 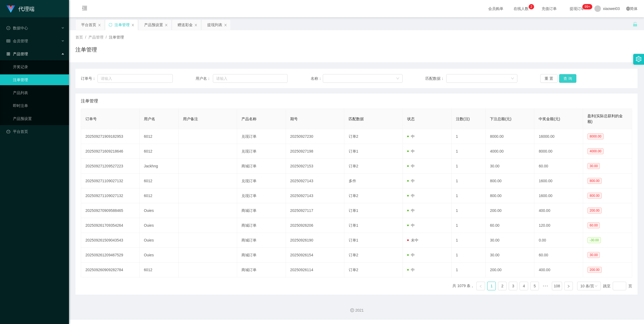 What do you see at coordinates (27, 9) in the screenshot?
I see `h1: 代理端` at bounding box center [27, 9].